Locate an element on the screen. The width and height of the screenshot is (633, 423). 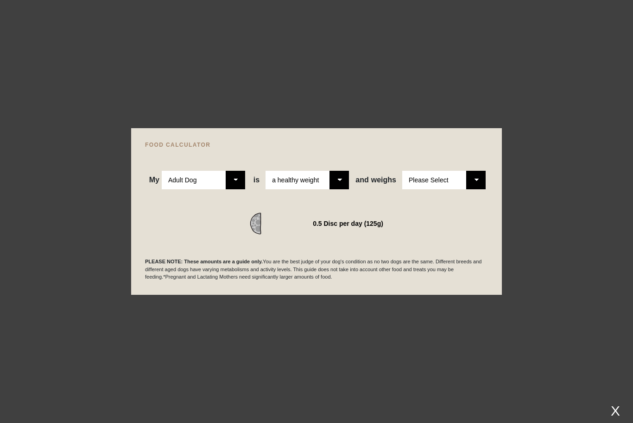
b: PLEASE NOTE: These amounts are a guide only. is located at coordinates (204, 262).